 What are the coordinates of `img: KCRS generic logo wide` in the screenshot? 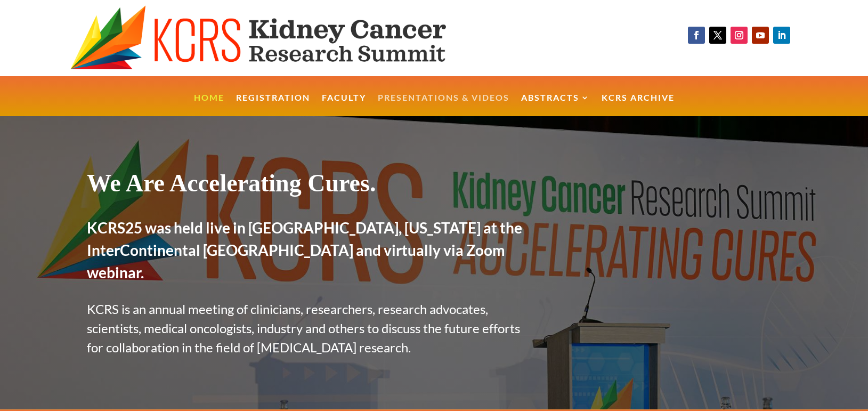 It's located at (281, 38).